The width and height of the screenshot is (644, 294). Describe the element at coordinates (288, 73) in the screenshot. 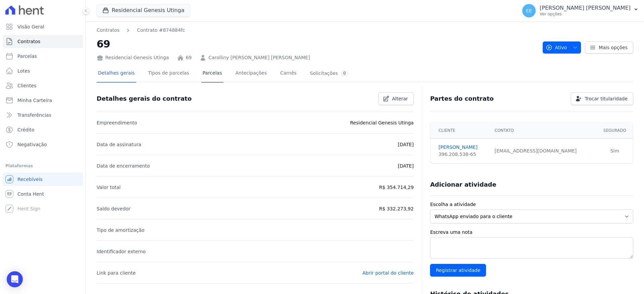

I see `a: Carnês` at that location.